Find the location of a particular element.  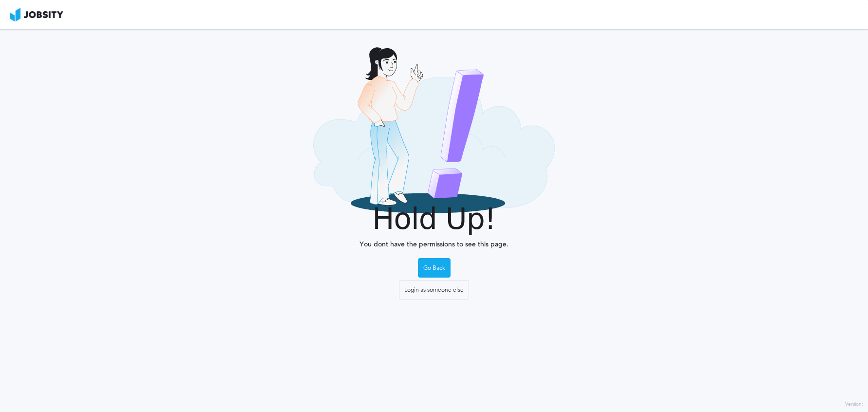

img: ab4bad089aa723f57921c736e9817d99.png is located at coordinates (36, 15).